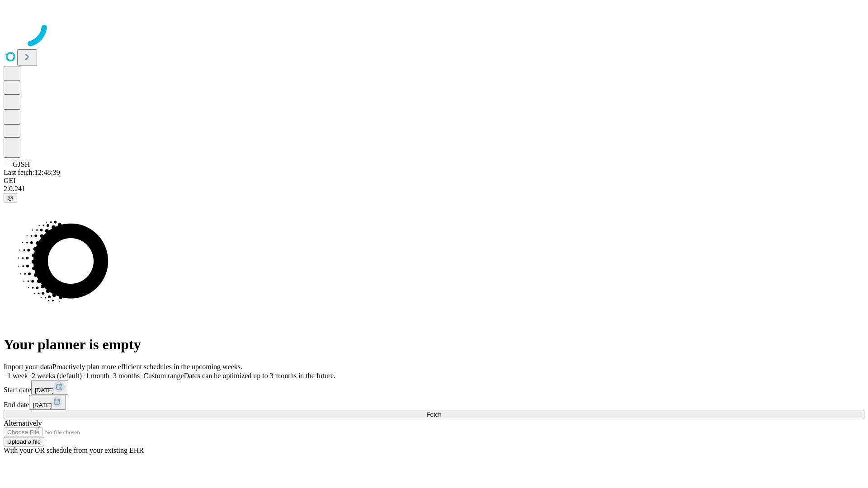  I want to click on span: 3 months, so click(126, 375).